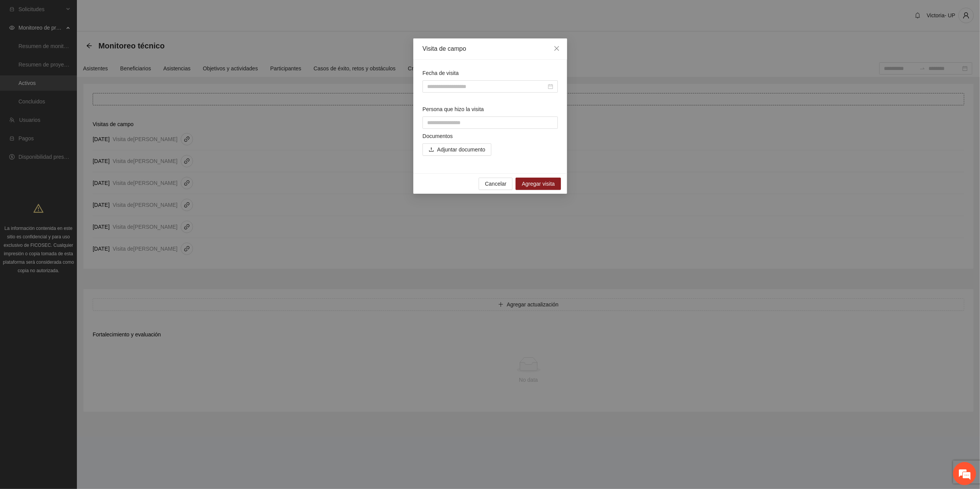  I want to click on label: Persona que hizo la visita, so click(453, 109).